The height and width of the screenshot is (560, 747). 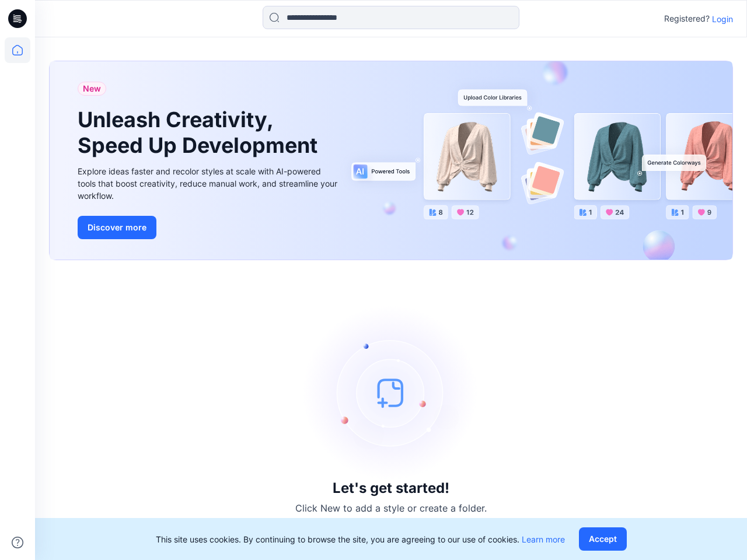 What do you see at coordinates (686, 19) in the screenshot?
I see `p: Registered?` at bounding box center [686, 19].